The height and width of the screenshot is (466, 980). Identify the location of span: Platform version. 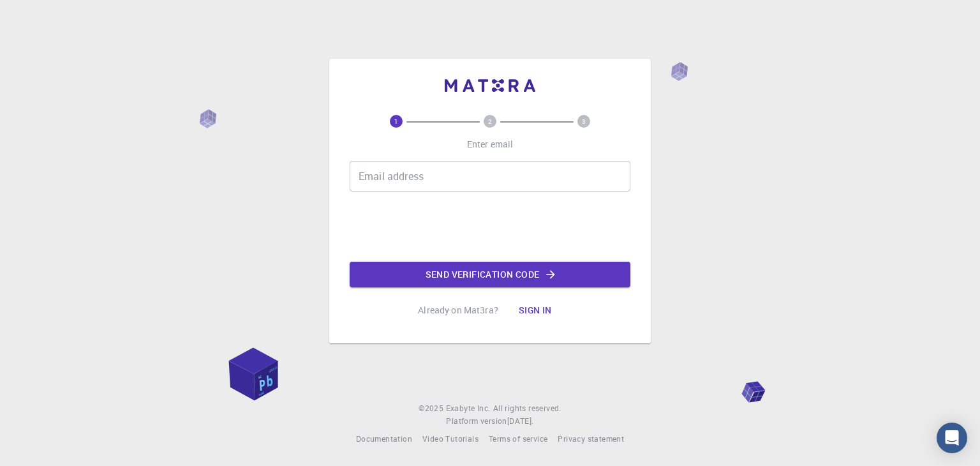
(476, 422).